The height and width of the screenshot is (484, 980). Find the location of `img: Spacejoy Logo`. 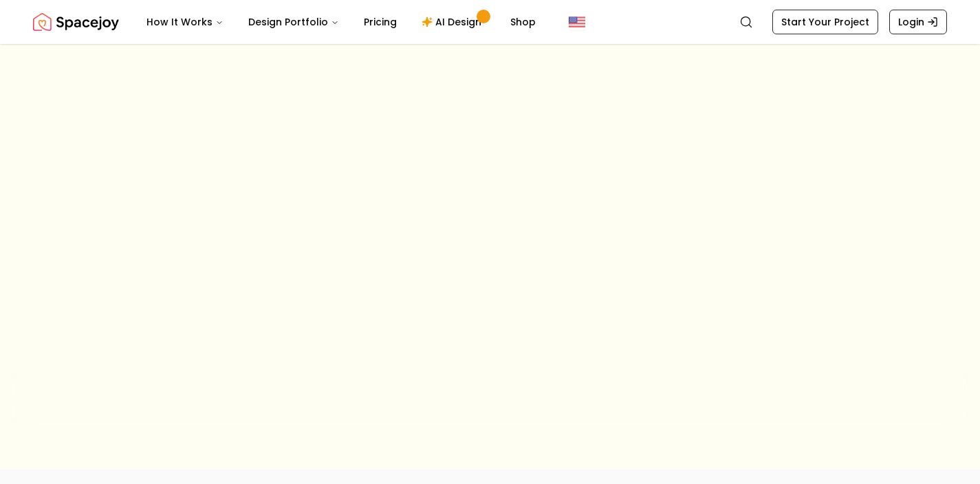

img: Spacejoy Logo is located at coordinates (75, 22).